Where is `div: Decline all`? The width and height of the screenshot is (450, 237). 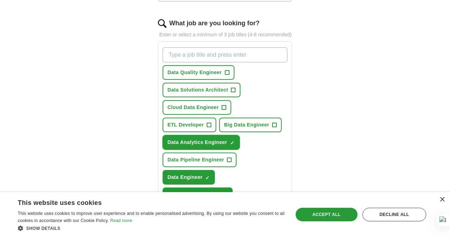 div: Decline all is located at coordinates (395, 214).